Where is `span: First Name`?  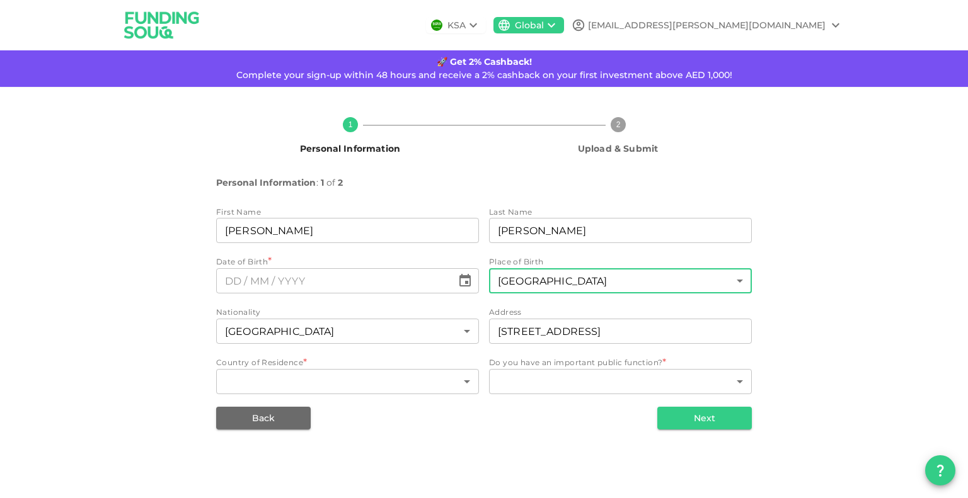
span: First Name is located at coordinates (238, 212).